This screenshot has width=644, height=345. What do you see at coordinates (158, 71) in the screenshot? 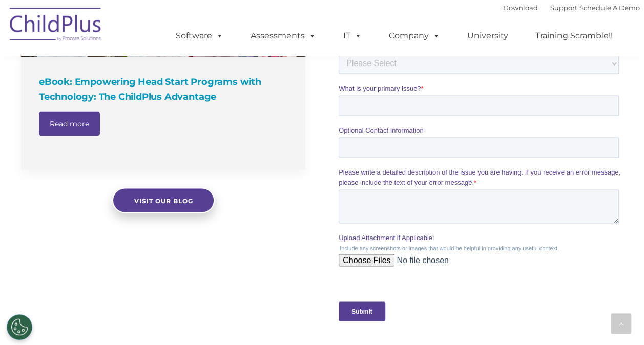
I see `span: Last name` at bounding box center [158, 71].